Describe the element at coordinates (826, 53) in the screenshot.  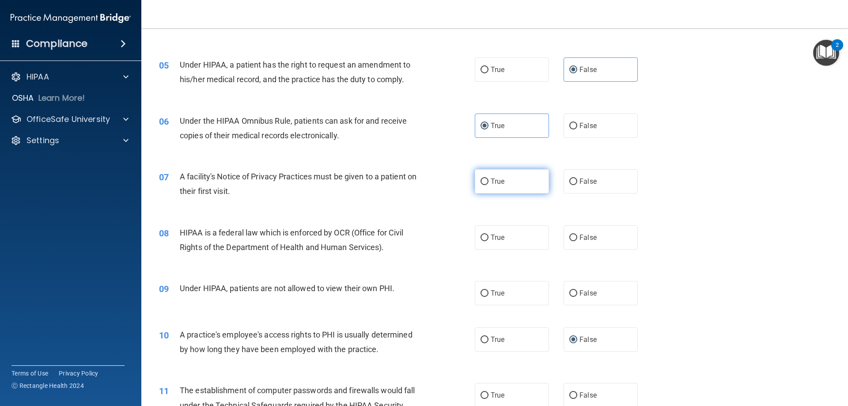
I see `button: Open Resource Center, 2 new notifications` at that location.